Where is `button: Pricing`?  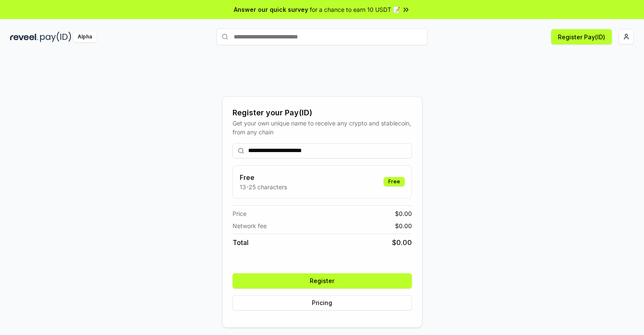 button: Pricing is located at coordinates (322, 303).